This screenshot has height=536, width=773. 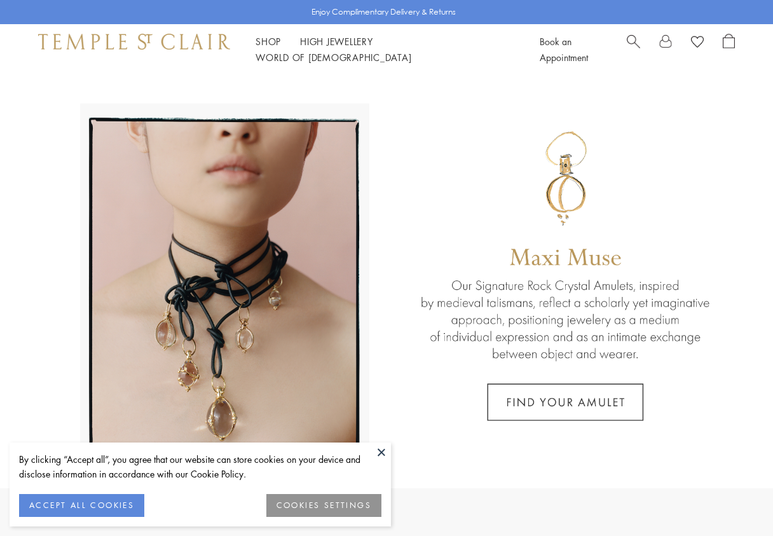 What do you see at coordinates (728, 50) in the screenshot?
I see `a: Open Shopping Bag` at bounding box center [728, 50].